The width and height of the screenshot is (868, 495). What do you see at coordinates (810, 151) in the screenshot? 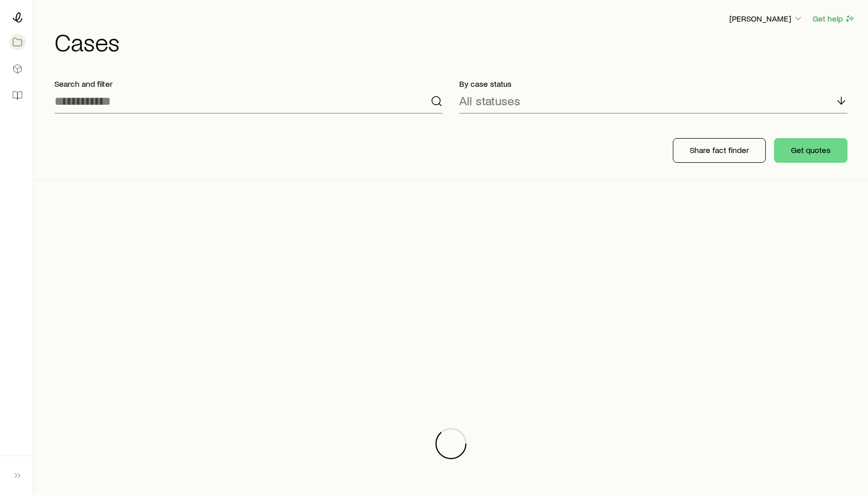
I see `a: Get quotes` at bounding box center [810, 151].